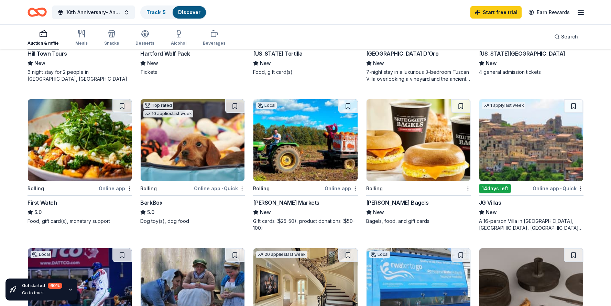 The image size is (611, 306). Describe the element at coordinates (419, 76) in the screenshot. I see `div: 7-night stay in a luxurious 3-bedroom Tuscan Villa overlooking a vineyard and the ancient walled ...` at that location.